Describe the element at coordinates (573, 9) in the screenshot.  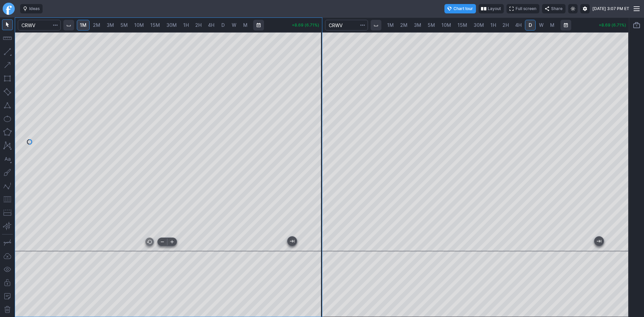
I see `button: Toggle light mode` at that location.